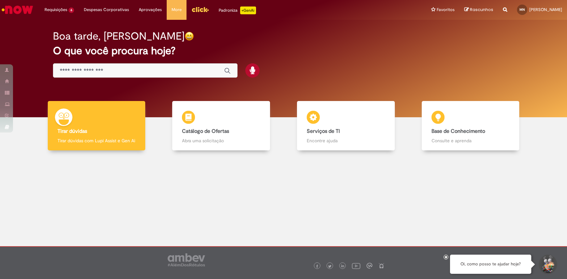  I want to click on span: More, so click(176, 10).